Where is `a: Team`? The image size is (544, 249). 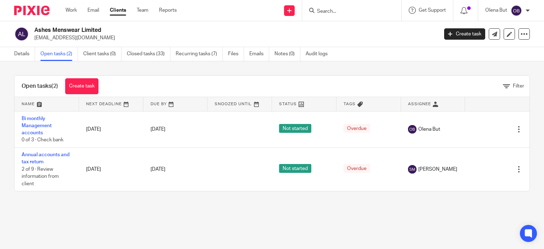 a: Team is located at coordinates (142, 10).